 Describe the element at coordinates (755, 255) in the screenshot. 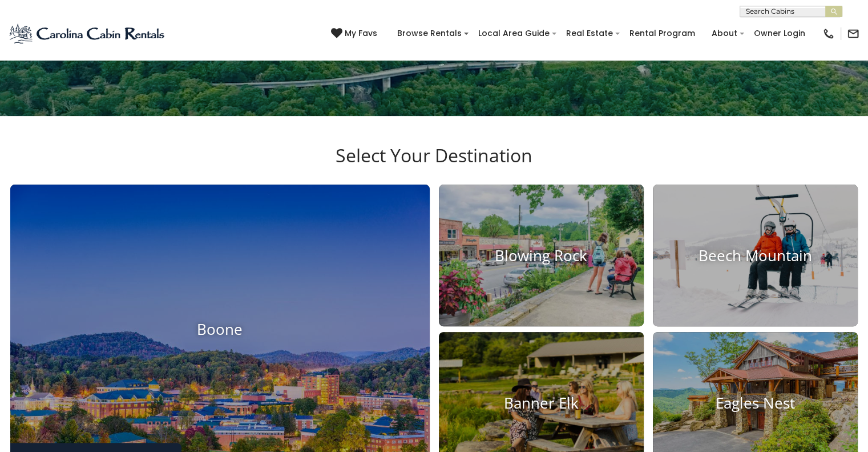

I see `h4: Beech Mountain` at that location.